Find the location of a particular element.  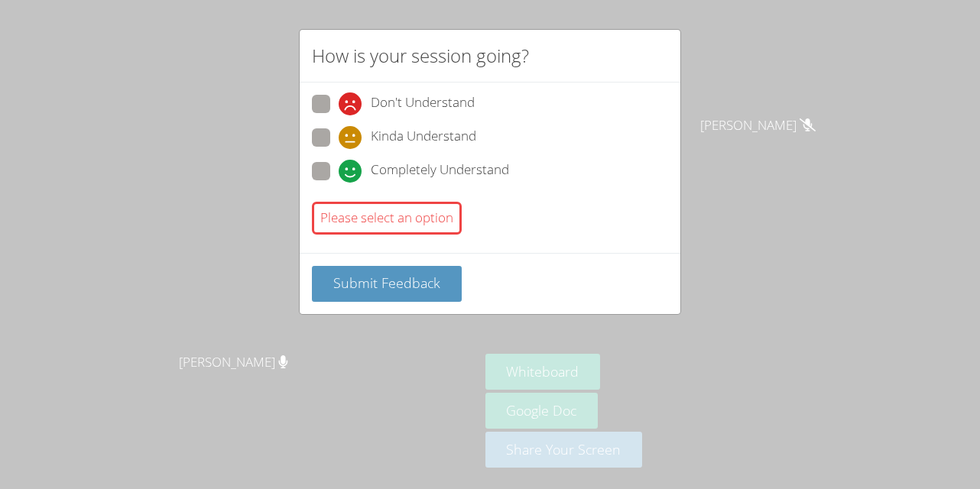

span: Completely Understand is located at coordinates (440, 171).